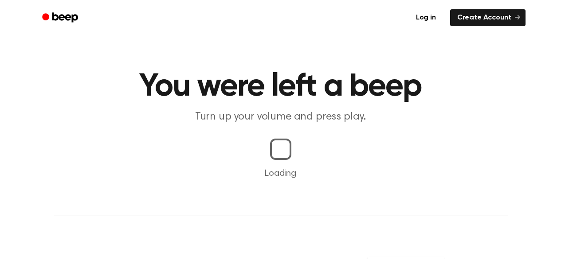  Describe the element at coordinates (61, 18) in the screenshot. I see `a: Beep` at that location.